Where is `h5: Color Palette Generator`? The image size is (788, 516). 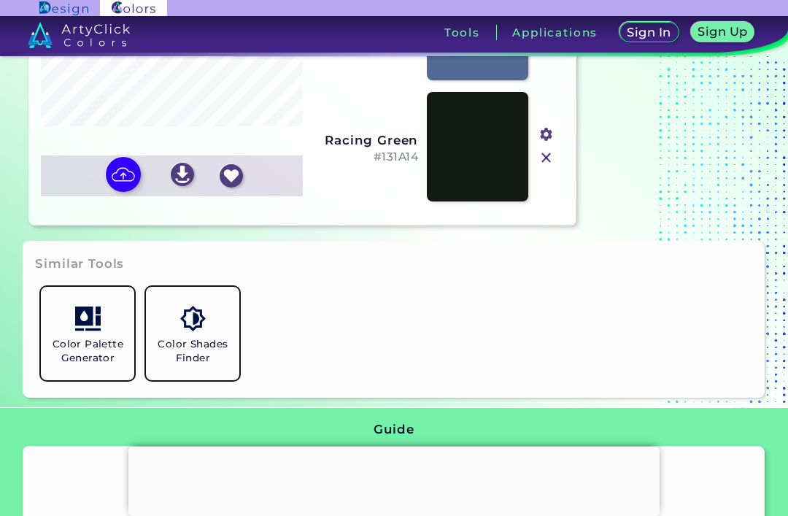
h5: Color Palette Generator is located at coordinates (88, 351).